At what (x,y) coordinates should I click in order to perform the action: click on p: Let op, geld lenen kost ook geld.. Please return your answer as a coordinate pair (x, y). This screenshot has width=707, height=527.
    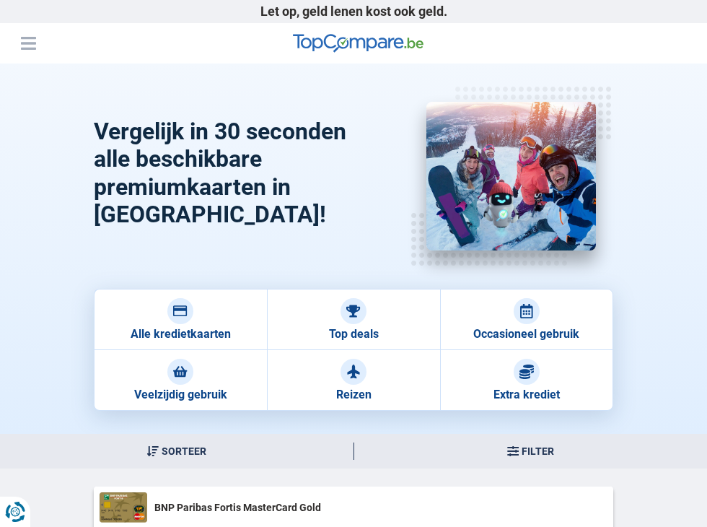
    Looking at the image, I should click on (354, 12).